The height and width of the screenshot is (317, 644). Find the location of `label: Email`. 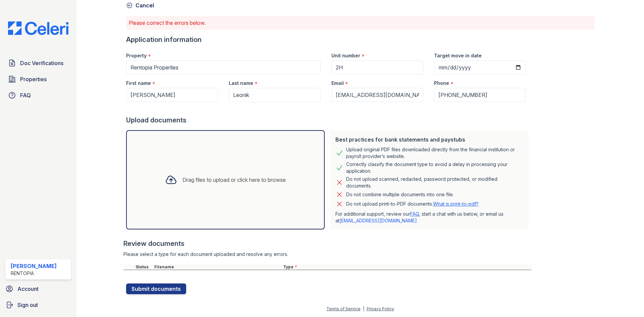

label: Email is located at coordinates (337, 83).